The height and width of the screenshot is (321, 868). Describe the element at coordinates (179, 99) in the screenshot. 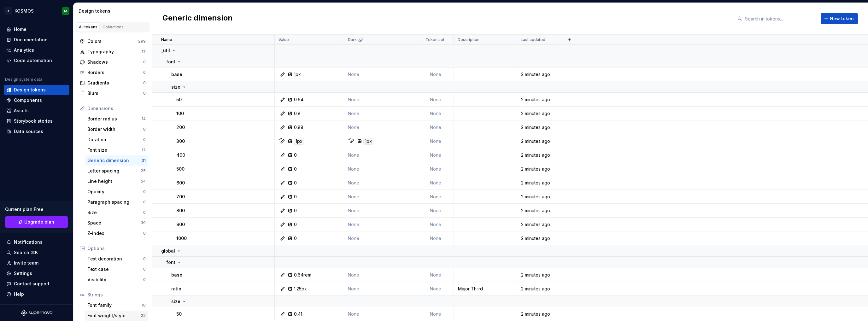

I see `p: 50` at that location.